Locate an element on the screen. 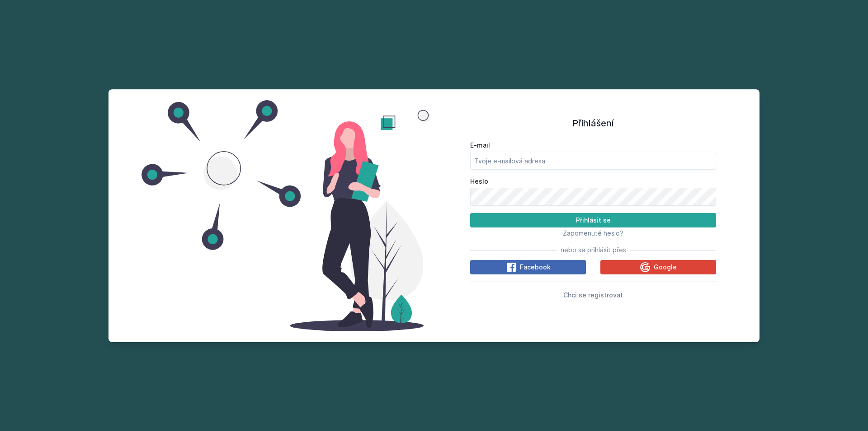  span: Facebook is located at coordinates (535, 267).